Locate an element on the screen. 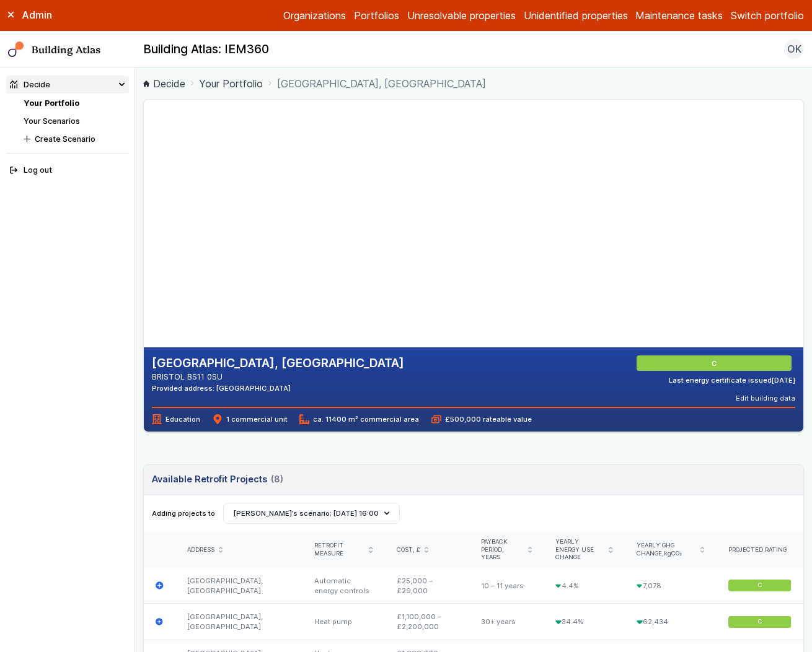  div: £1,100,000 – £2,200,000 is located at coordinates (427, 622).